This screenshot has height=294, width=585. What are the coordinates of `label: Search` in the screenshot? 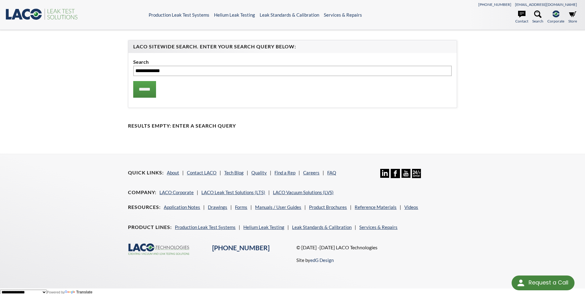 It's located at (292, 62).